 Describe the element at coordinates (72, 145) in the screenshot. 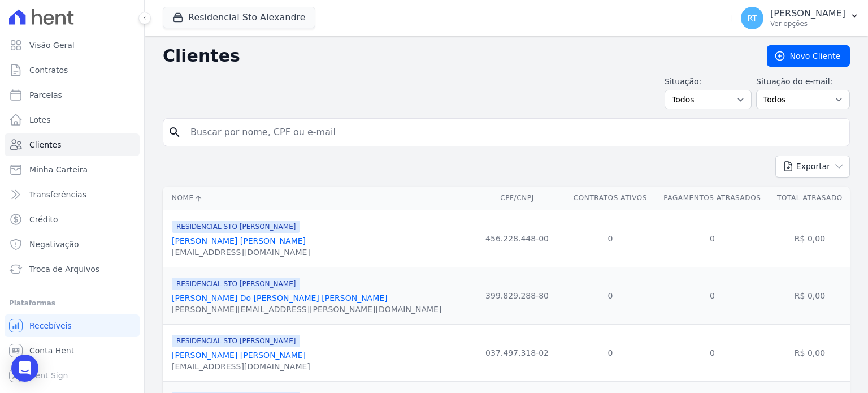

I see `a: Clientes` at that location.